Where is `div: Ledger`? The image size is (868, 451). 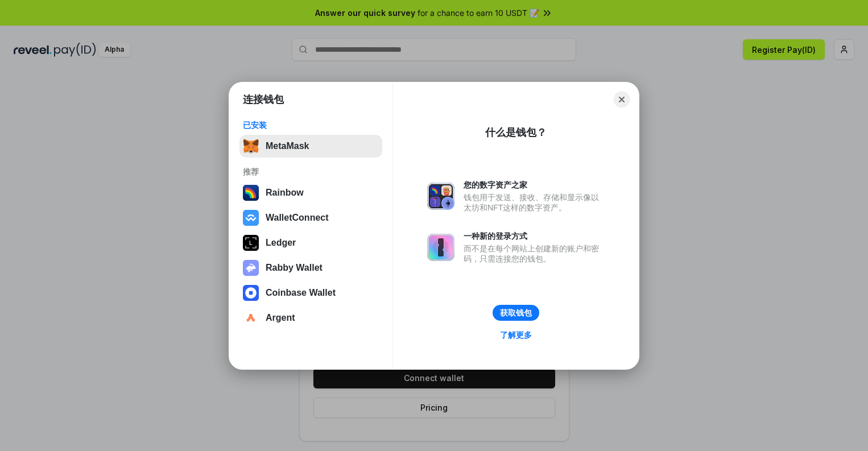 div: Ledger is located at coordinates (281, 243).